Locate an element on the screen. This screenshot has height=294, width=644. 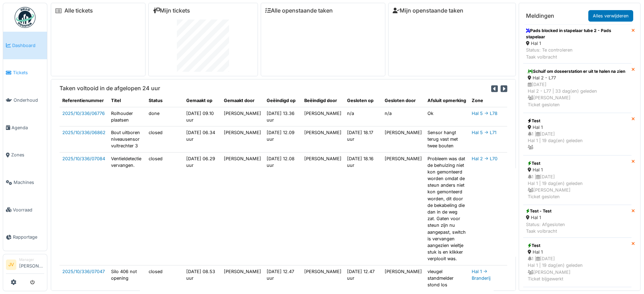
a: Alle openstaande taken is located at coordinates (299, 10).